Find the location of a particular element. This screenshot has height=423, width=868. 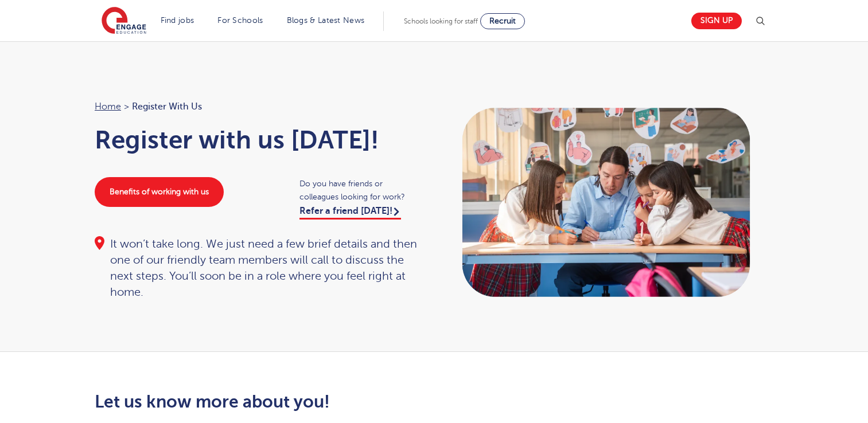

a: Sign up is located at coordinates (716, 20).